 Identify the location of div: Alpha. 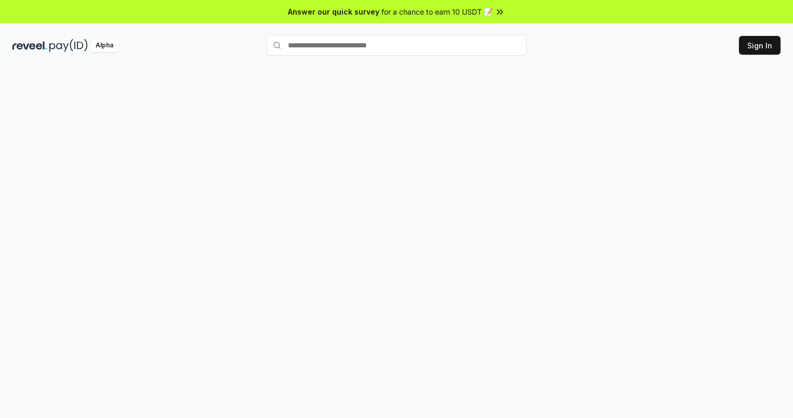
(105, 45).